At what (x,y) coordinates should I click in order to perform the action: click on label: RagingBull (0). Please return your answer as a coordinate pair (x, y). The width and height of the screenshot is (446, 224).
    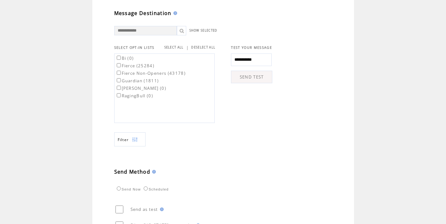
    Looking at the image, I should click on (134, 96).